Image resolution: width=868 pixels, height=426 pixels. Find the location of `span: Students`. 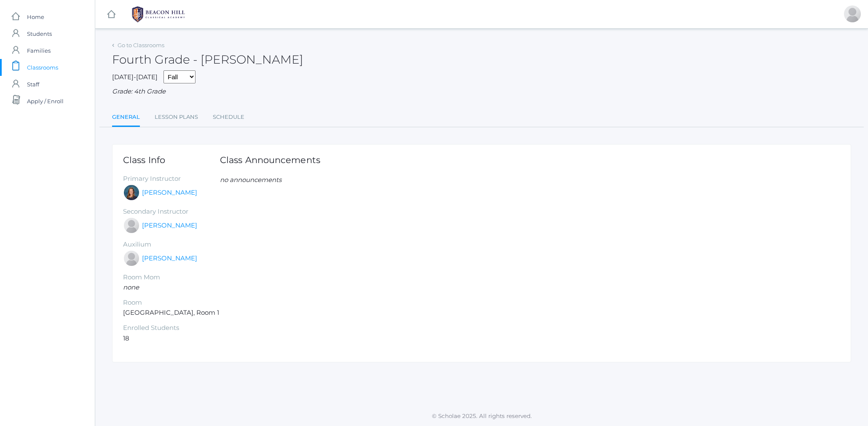

span: Students is located at coordinates (39, 34).